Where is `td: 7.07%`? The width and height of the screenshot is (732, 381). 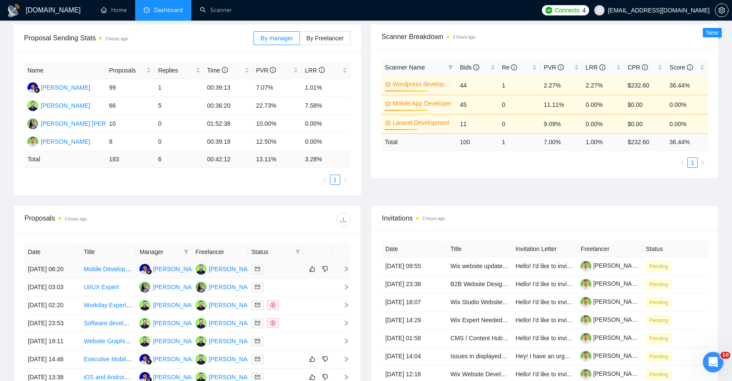 td: 7.07% is located at coordinates (277, 88).